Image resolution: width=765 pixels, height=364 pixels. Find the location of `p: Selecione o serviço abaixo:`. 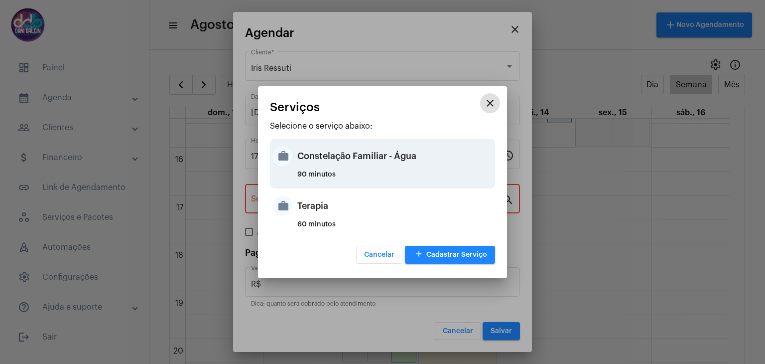

p: Selecione o serviço abaixo: is located at coordinates (383, 126).